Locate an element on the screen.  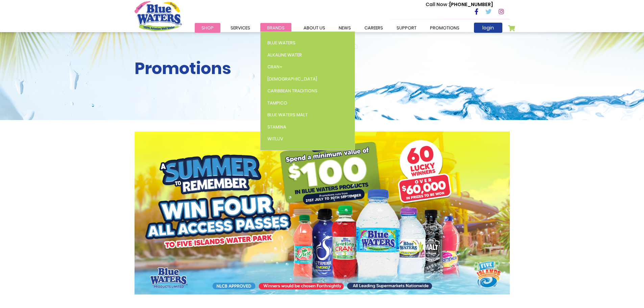
a: support is located at coordinates (406, 28).